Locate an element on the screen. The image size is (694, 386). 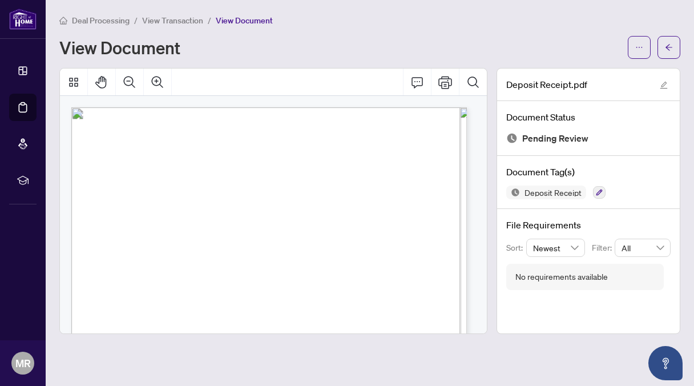
p: Sort: is located at coordinates (516, 248).